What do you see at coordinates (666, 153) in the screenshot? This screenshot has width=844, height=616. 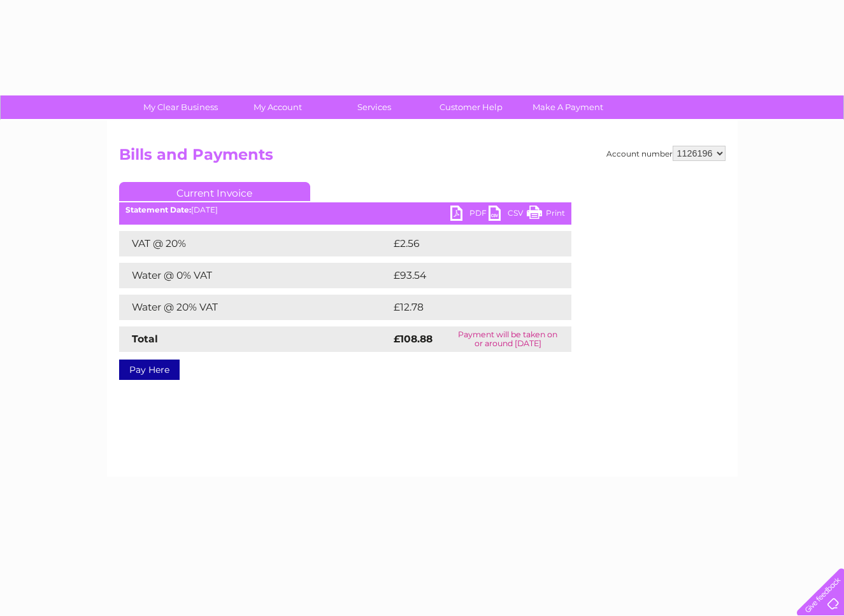 I see `div: Account number` at bounding box center [666, 153].